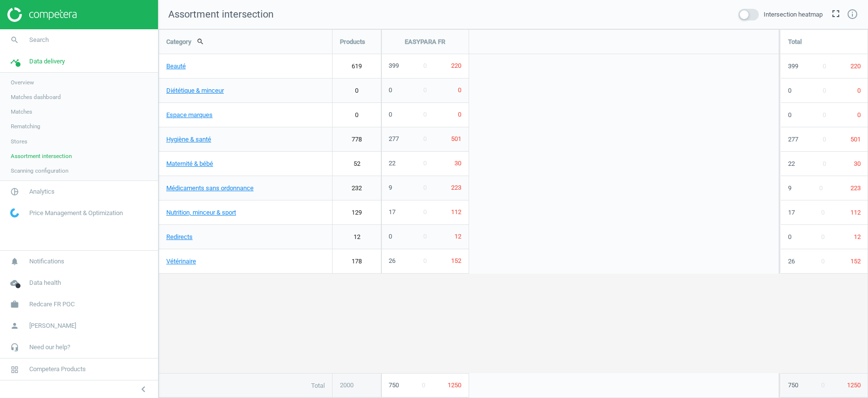 This screenshot has height=398, width=868. What do you see at coordinates (50, 347) in the screenshot?
I see `span: Need our help?` at bounding box center [50, 347].